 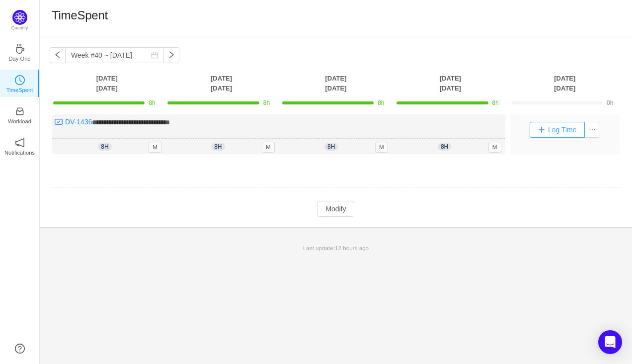 What do you see at coordinates (19, 153) in the screenshot?
I see `p: Notifications` at bounding box center [19, 153].